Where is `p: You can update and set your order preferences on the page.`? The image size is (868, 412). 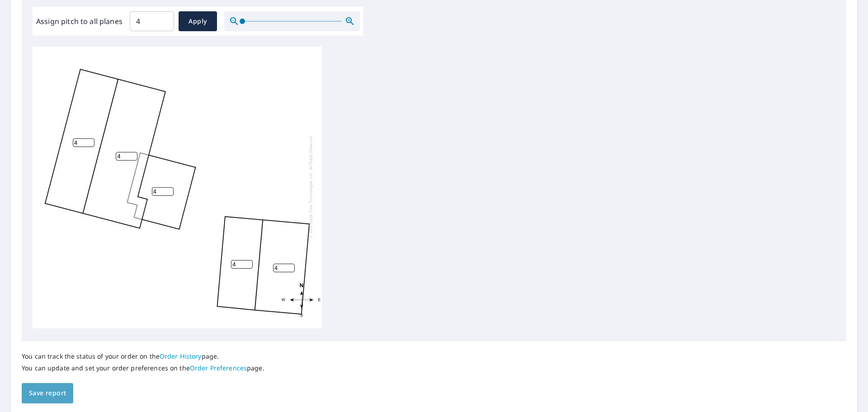 p: You can update and set your order preferences on the page. is located at coordinates (143, 368).